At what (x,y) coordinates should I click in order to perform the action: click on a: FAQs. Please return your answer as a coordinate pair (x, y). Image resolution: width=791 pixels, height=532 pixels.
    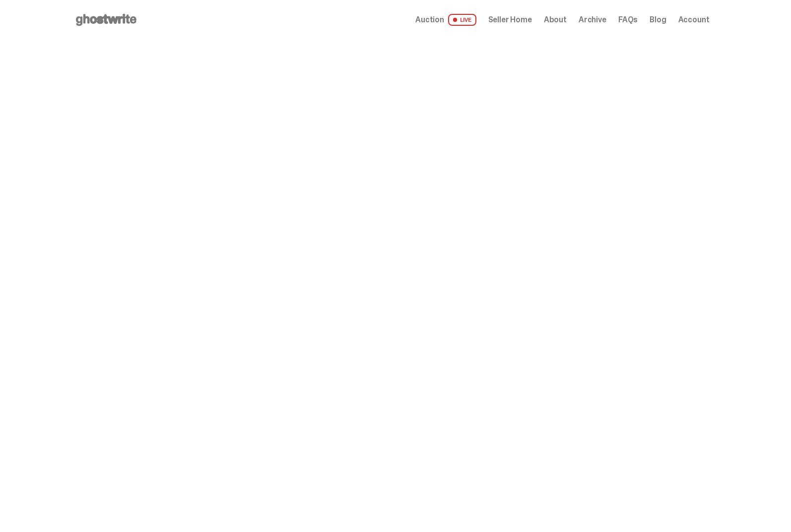
    Looking at the image, I should click on (628, 20).